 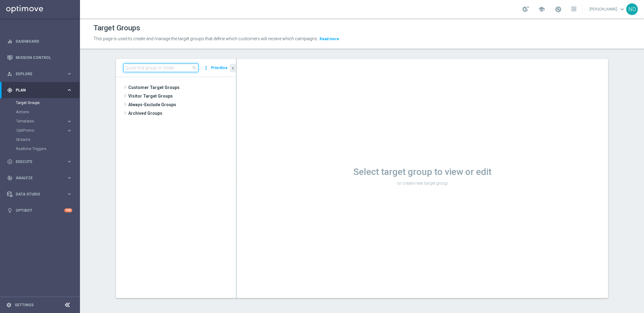 I want to click on span: Archived Groups, so click(x=182, y=114).